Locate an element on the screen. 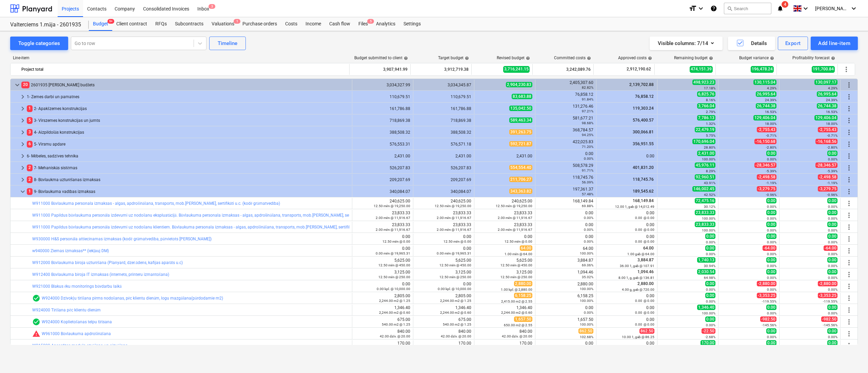 This screenshot has height=373, width=868. small: 0.00 @ 0.00 is located at coordinates (644, 218).